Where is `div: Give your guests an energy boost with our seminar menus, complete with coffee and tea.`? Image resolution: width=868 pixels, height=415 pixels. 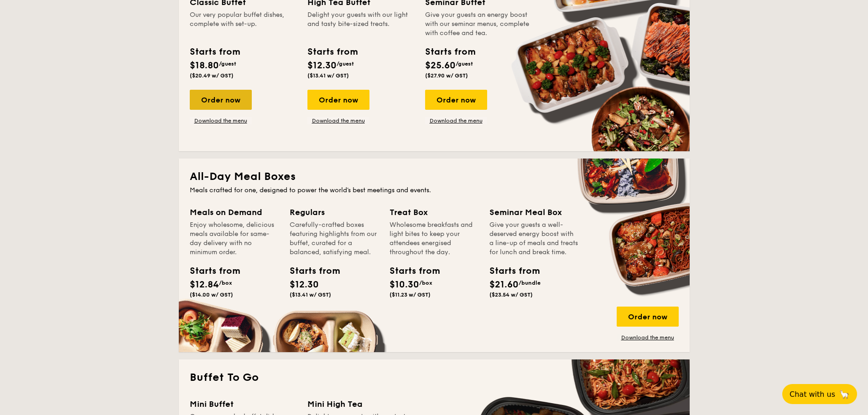 div: Give your guests an energy boost with our seminar menus, complete with coffee and tea. is located at coordinates (479, 24).